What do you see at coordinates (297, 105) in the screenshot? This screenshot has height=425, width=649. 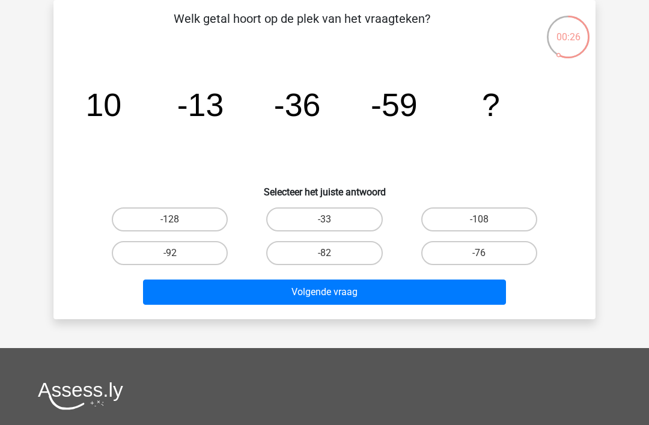 I see `tspan: -36` at bounding box center [297, 105].